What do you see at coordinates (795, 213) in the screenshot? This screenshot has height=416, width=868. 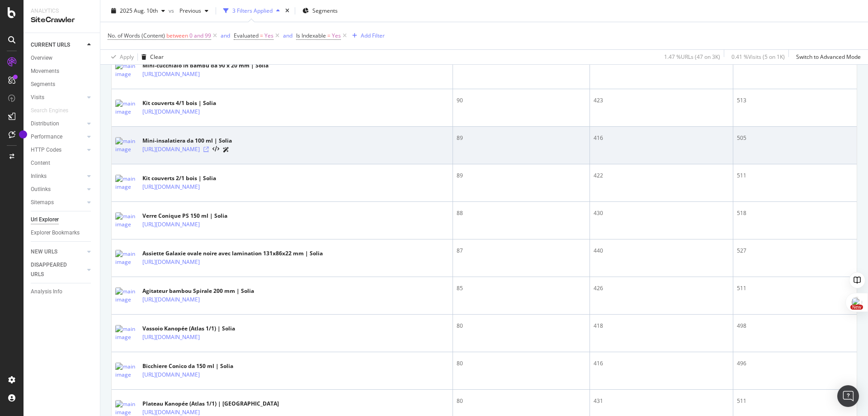 I see `div: 518` at bounding box center [795, 213].